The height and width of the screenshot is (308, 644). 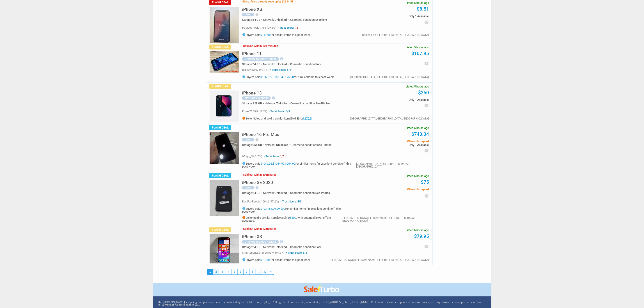 What do you see at coordinates (257, 145) in the screenshot?
I see `span: 256 GB` at bounding box center [257, 145].